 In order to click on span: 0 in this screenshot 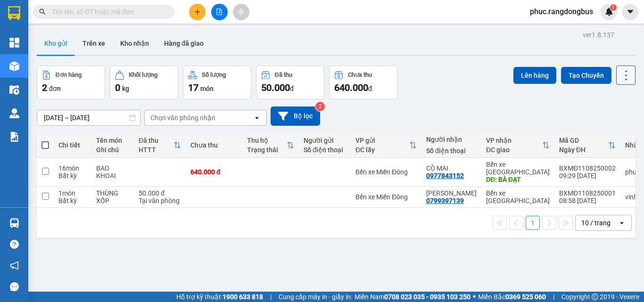, I will do `click(117, 87)`.